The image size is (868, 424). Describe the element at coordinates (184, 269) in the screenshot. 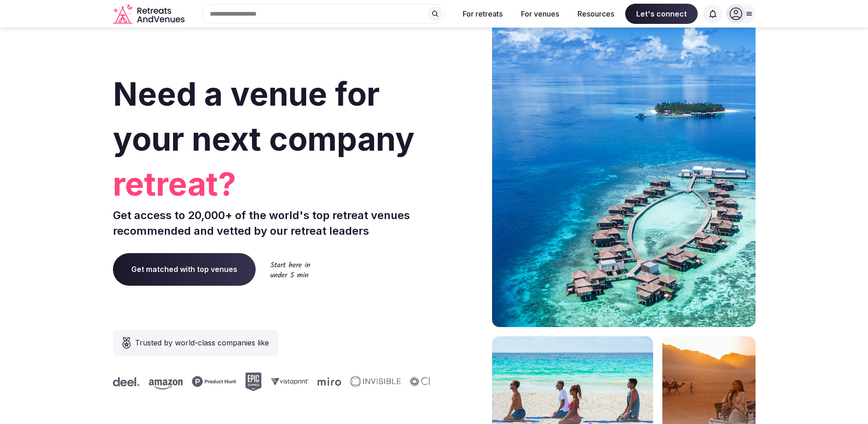

I see `a: Get matched with top venues` at that location.